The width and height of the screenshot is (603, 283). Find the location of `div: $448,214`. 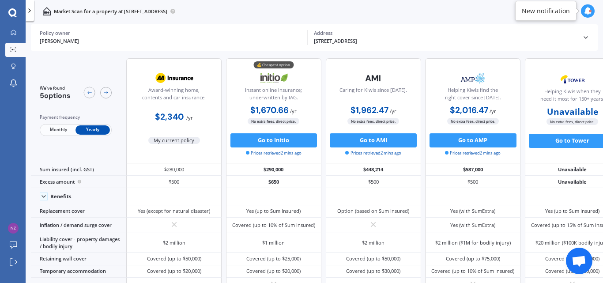

div: $448,214 is located at coordinates (373, 169).